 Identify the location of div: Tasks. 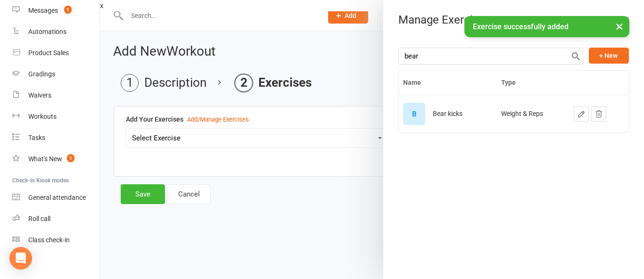
(37, 137).